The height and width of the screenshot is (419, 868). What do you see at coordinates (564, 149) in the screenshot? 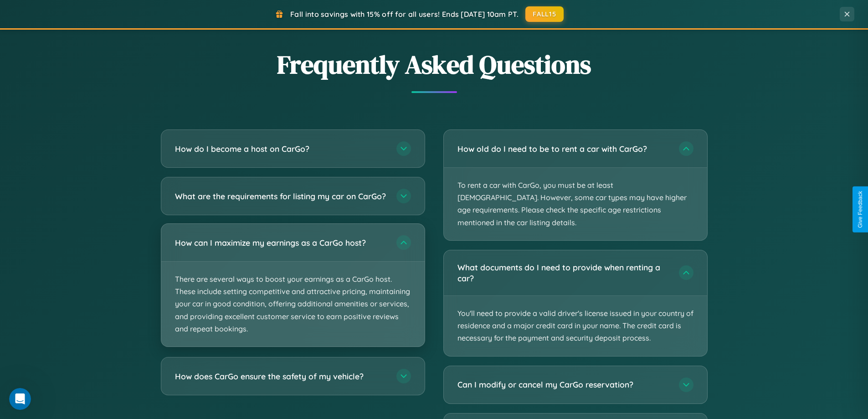
I see `h3: How old do I need to be to rent a car with CarGo?` at bounding box center [564, 149].